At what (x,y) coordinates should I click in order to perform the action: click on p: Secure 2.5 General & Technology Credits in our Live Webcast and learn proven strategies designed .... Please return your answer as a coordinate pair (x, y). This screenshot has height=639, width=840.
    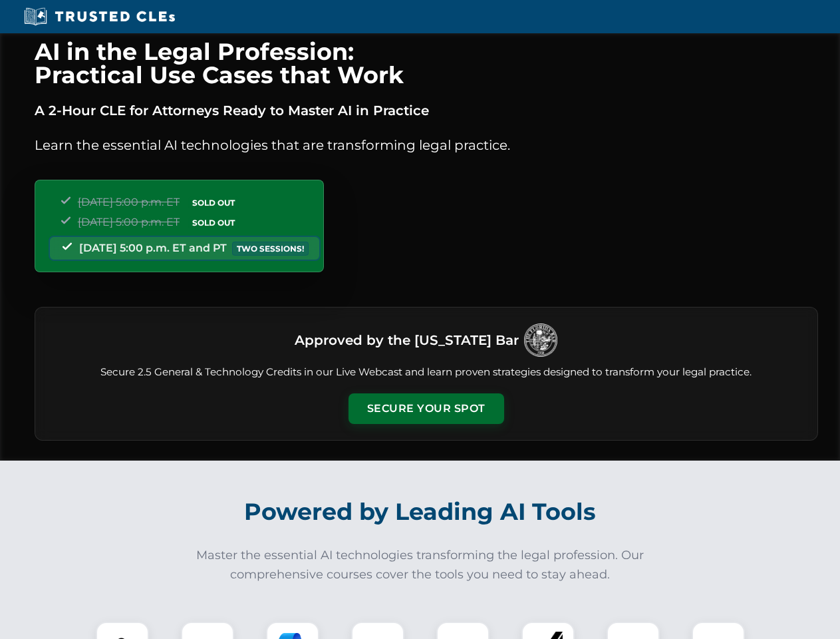
    Looking at the image, I should click on (426, 372).